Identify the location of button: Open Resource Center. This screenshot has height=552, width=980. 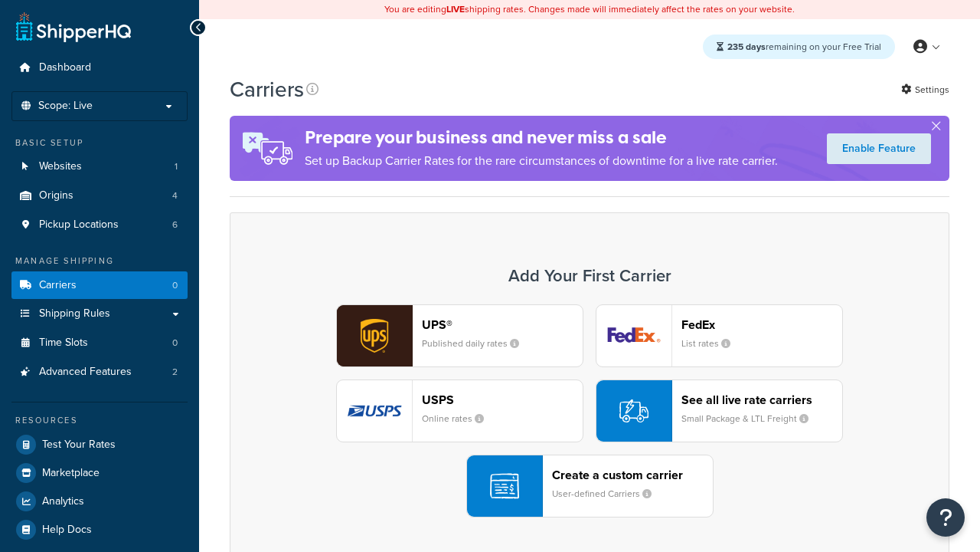
(946, 517).